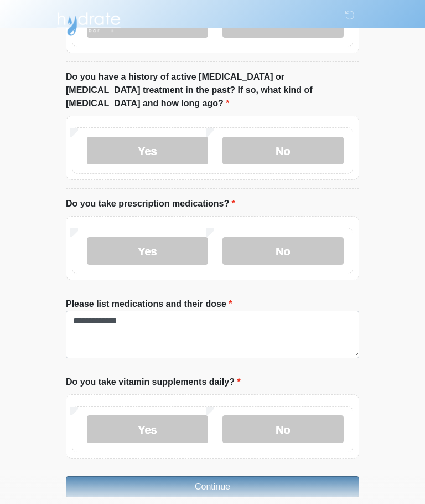 The width and height of the screenshot is (425, 504). Describe the element at coordinates (151, 204) in the screenshot. I see `label: Do you take prescription medications?` at that location.